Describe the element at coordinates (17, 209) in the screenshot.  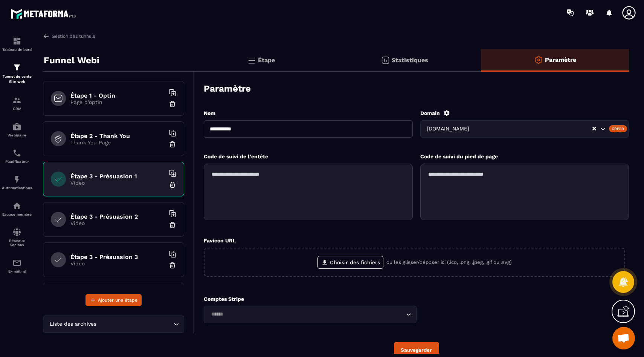
I see `a: automationsautomationsEspace membre` at that location.